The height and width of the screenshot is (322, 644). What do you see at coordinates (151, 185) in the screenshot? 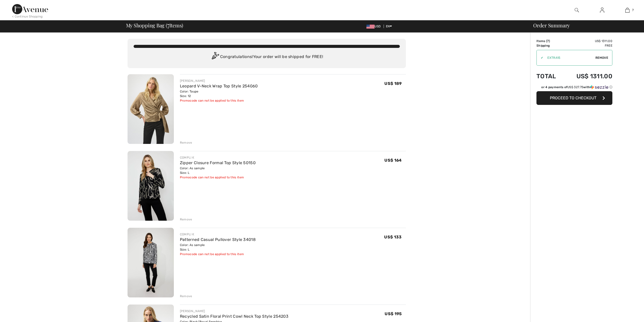
I see `img: Zipper Closure Formal Top Style 50150` at bounding box center [151, 185].